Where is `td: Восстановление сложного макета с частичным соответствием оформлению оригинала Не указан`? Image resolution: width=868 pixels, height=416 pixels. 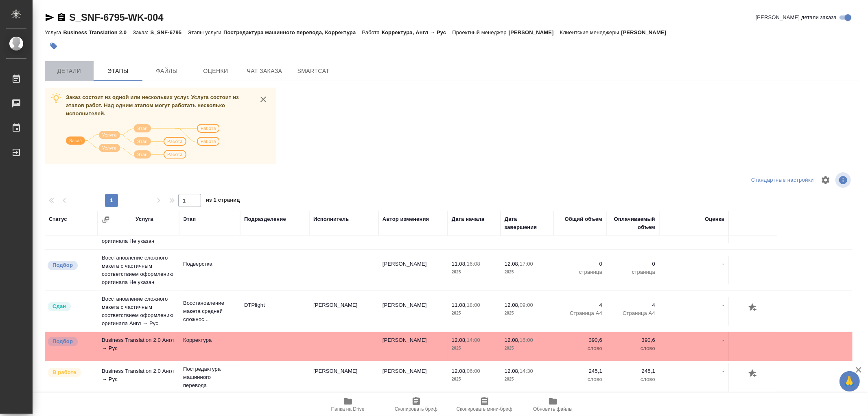
td: Восстановление сложного макета с частичным соответствием оформлению оригинала Не указан is located at coordinates (138, 270).